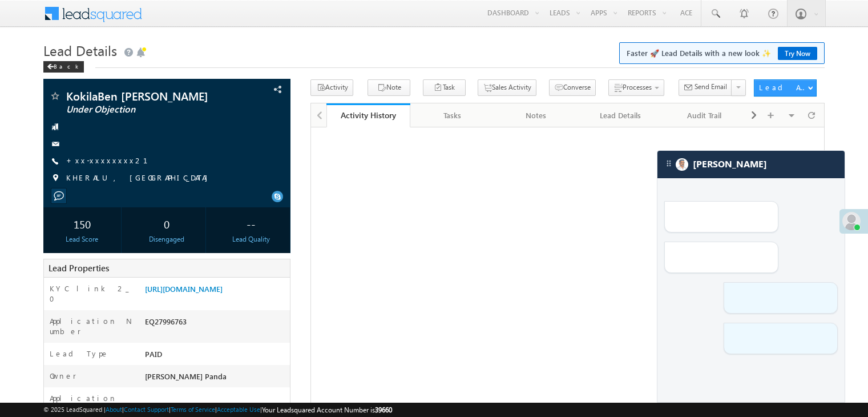 Image resolution: width=868 pixels, height=417 pixels. Describe the element at coordinates (146, 409) in the screenshot. I see `a: Contact Support` at that location.